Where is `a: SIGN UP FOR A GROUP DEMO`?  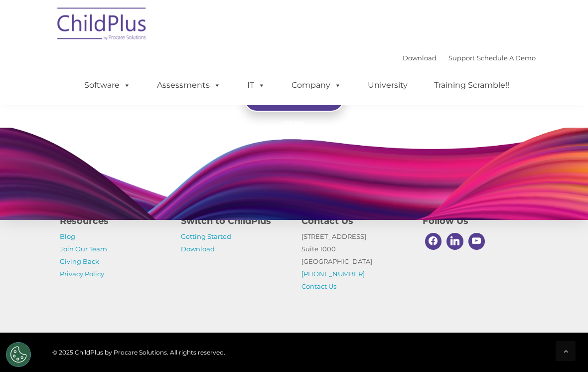 a: SIGN UP FOR A GROUP DEMO is located at coordinates (294, 99).